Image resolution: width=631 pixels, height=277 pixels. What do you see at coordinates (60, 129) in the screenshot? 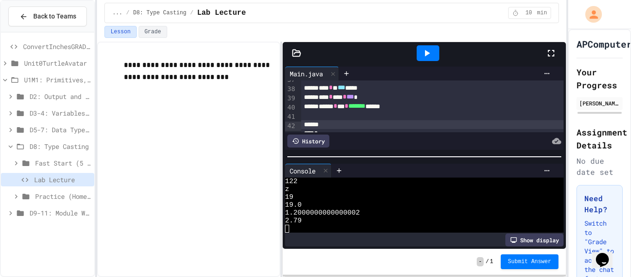
I see `span: D5-7: Data Types and Number Calculations` at bounding box center [60, 129].